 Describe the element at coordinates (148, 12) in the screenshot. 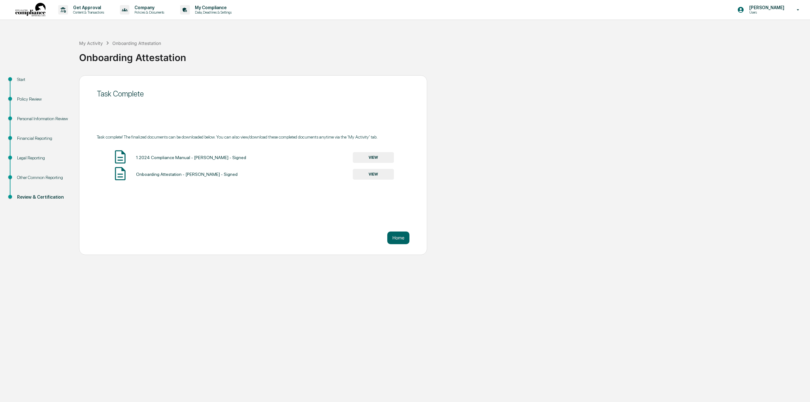

I see `p: Policies & Documents` at that location.